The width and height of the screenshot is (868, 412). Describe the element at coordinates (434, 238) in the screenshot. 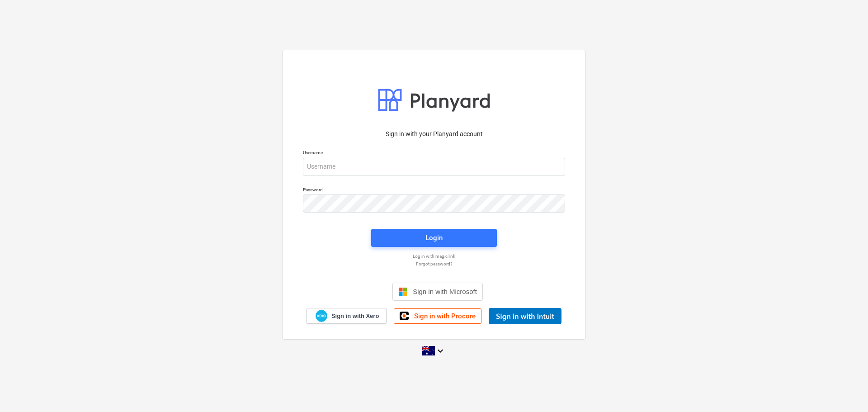

I see `div: Login` at that location.